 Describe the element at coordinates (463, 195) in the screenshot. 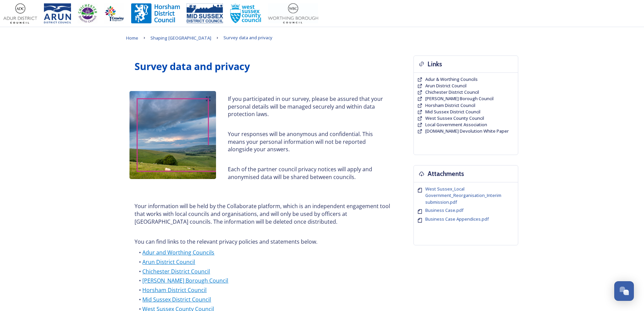

I see `span: West Sussex_Local Government_Reorganisation_Interim submission.pdf` at that location.